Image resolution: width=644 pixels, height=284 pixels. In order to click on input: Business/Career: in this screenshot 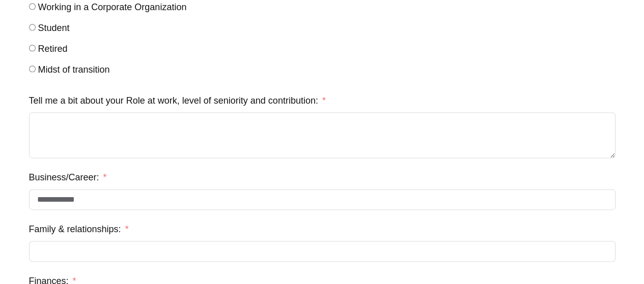, I will do `click(322, 200)`.